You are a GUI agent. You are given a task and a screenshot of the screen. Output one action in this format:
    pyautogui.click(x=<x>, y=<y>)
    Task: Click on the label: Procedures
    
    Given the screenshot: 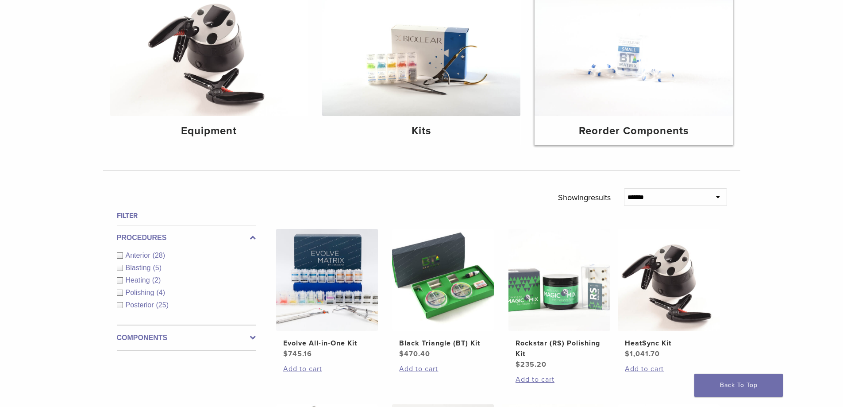 What is the action you would take?
    pyautogui.click(x=186, y=238)
    